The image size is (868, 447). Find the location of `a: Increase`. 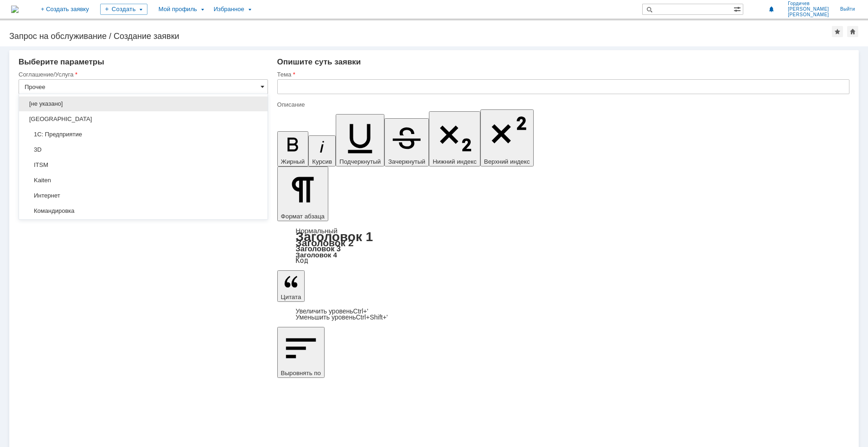

a: Increase is located at coordinates (332, 311).